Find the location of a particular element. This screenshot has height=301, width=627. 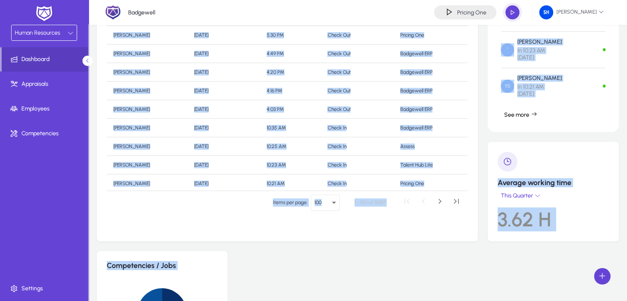

div: 1 - 100 of 13387 is located at coordinates (370, 202).